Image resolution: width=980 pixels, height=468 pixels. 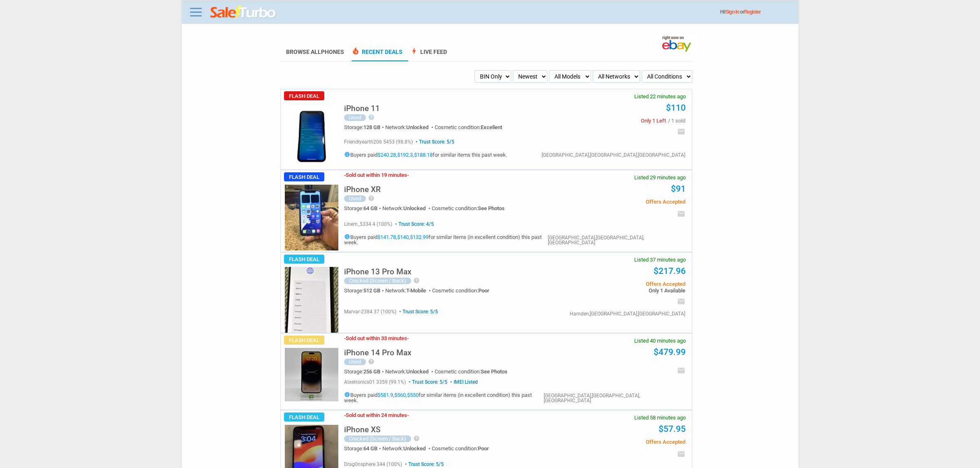 I want to click on img: saleturbo.com - Online Deals and Discount Coupons, so click(x=243, y=13).